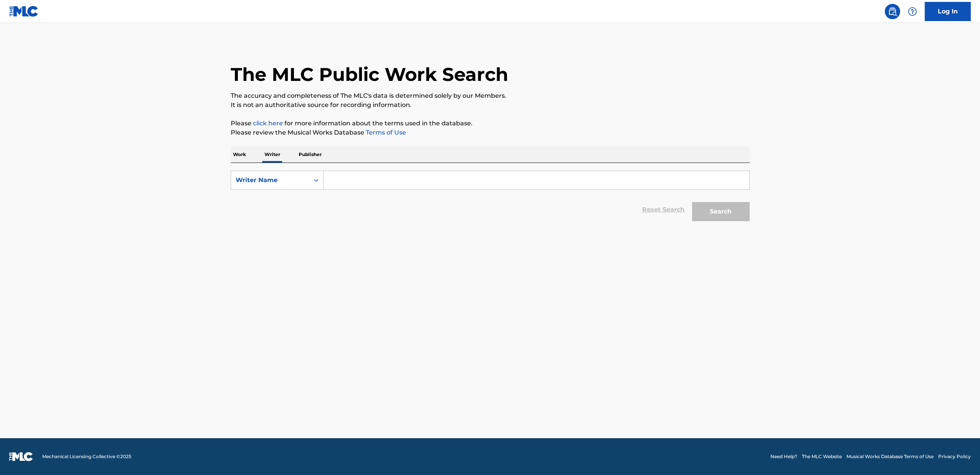 The height and width of the screenshot is (475, 980). What do you see at coordinates (912, 11) in the screenshot?
I see `img: help` at bounding box center [912, 11].